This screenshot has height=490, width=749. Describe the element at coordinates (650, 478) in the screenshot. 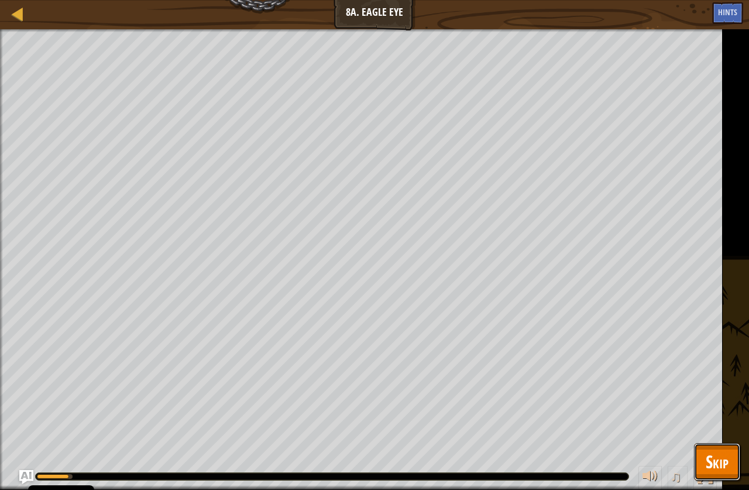

I see `button: Adjust volume` at that location.